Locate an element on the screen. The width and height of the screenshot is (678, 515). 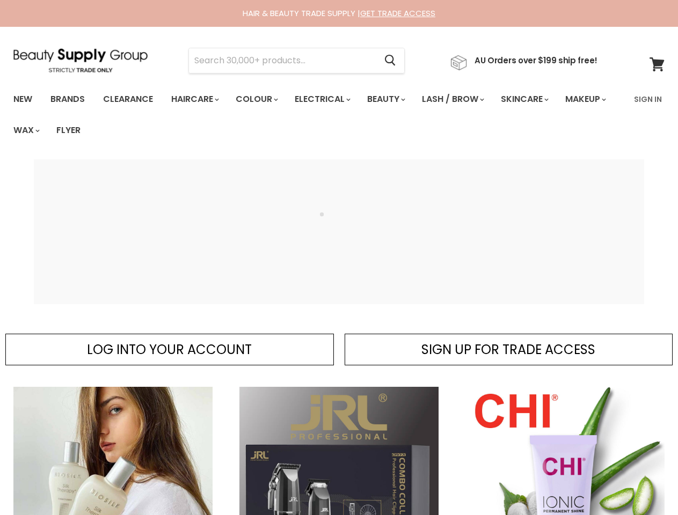
a: Flyer is located at coordinates (68, 130).